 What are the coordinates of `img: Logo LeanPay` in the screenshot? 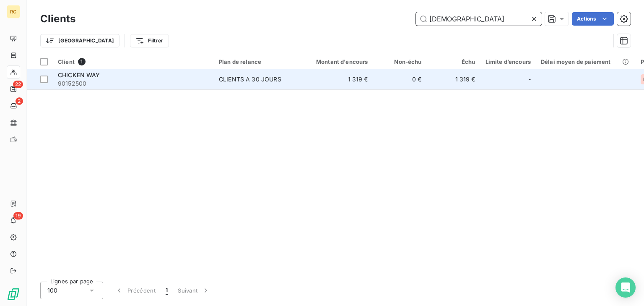 It's located at (13, 294).